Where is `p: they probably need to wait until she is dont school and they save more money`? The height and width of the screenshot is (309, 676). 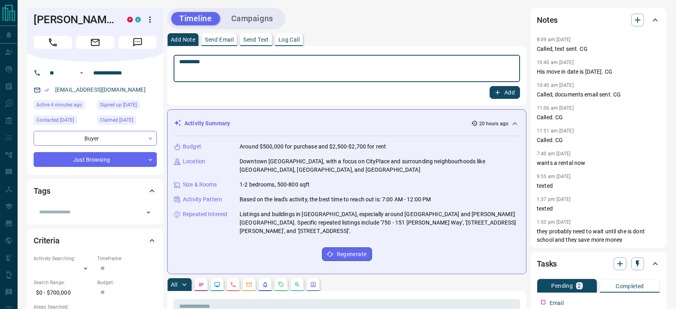 p: they probably need to wait until she is dont school and they save more money is located at coordinates (599, 236).